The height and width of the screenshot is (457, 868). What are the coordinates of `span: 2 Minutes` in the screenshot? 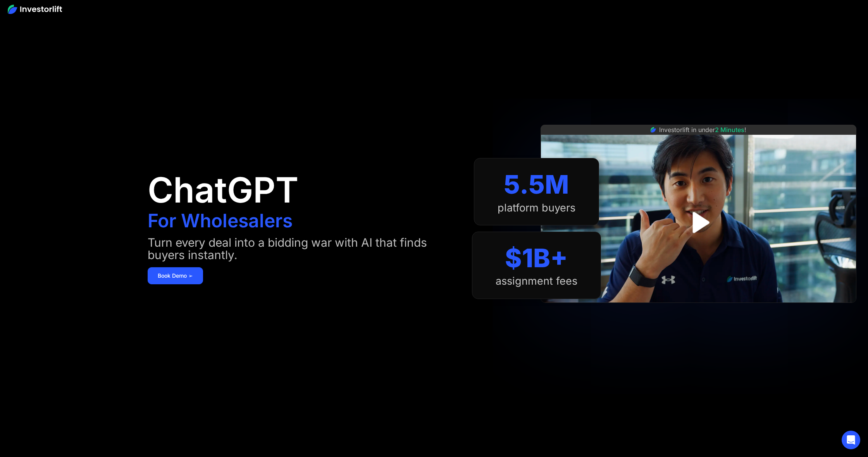 It's located at (730, 130).